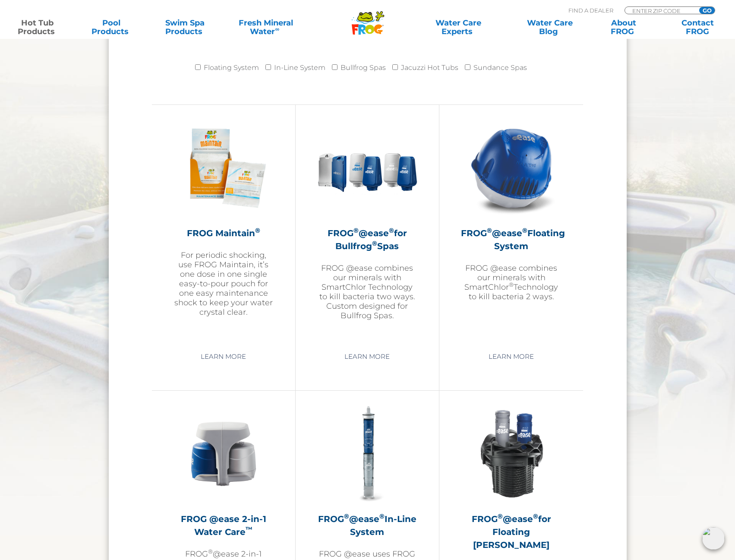 This screenshot has width=735, height=560. I want to click on a: Hot TubProducts, so click(37, 27).